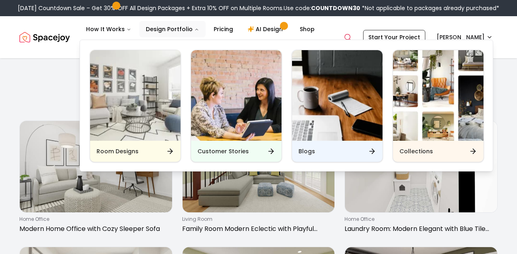  What do you see at coordinates (223, 29) in the screenshot?
I see `a: Pricing` at bounding box center [223, 29].